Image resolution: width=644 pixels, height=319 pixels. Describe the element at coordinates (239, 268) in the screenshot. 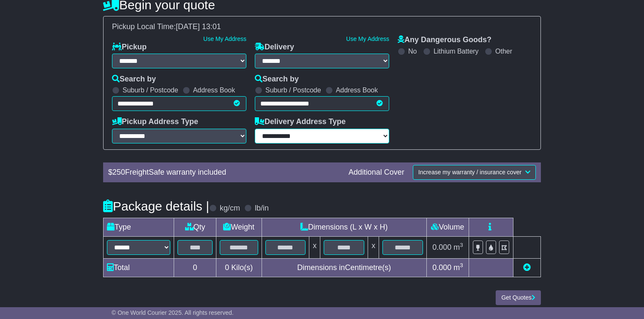

I see `td: Kilo(s)` at that location.